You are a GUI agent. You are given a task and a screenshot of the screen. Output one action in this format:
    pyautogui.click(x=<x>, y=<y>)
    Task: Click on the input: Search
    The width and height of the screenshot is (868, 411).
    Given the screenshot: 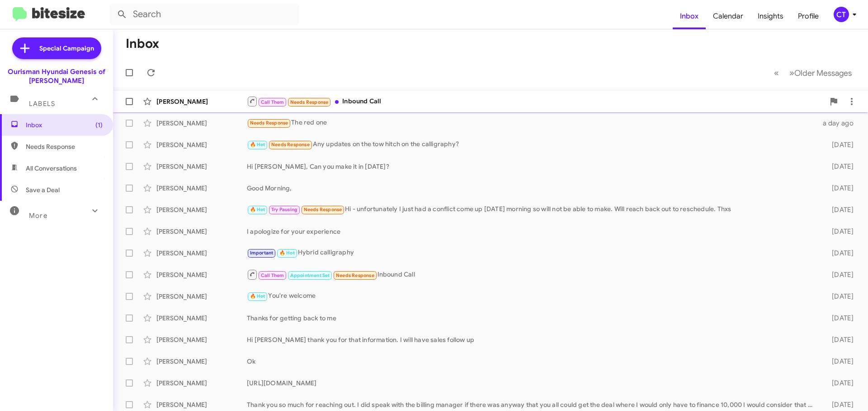 What is the action you would take?
    pyautogui.click(x=204, y=14)
    